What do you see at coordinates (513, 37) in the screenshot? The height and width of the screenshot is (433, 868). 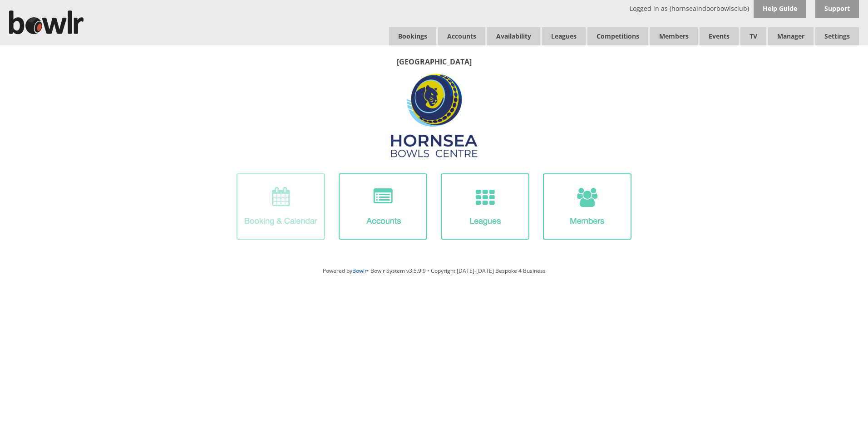 I see `a: Availability` at bounding box center [513, 37].